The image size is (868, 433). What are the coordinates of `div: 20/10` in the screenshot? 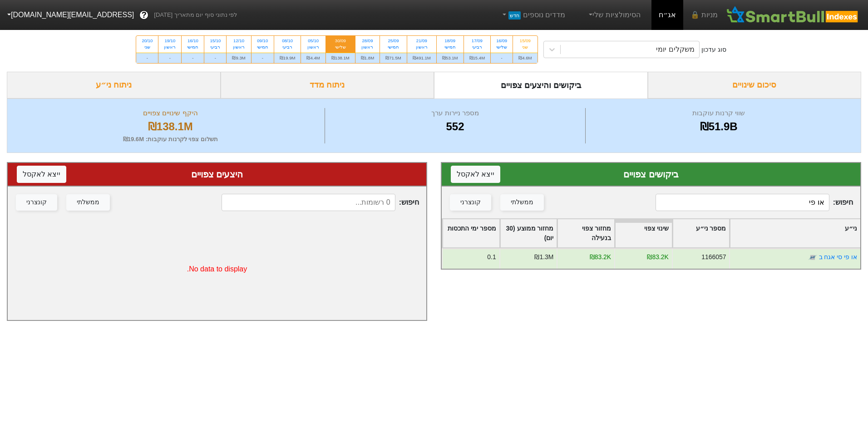 It's located at (147, 41).